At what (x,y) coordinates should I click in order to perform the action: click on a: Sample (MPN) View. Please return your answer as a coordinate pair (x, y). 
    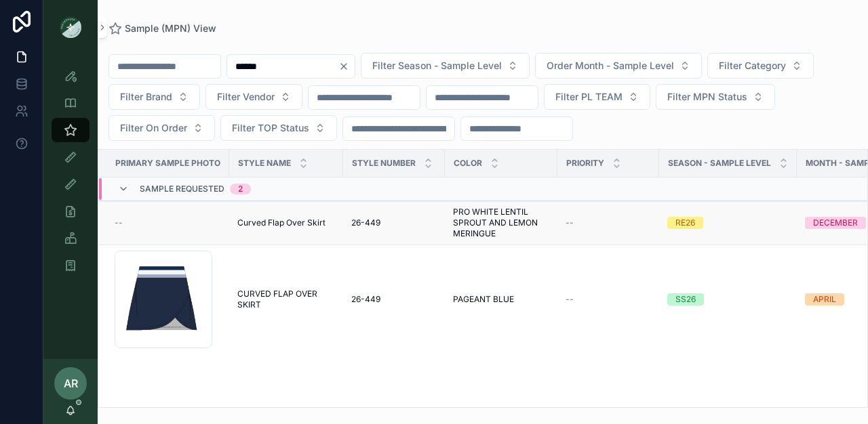
    Looking at the image, I should click on (162, 29).